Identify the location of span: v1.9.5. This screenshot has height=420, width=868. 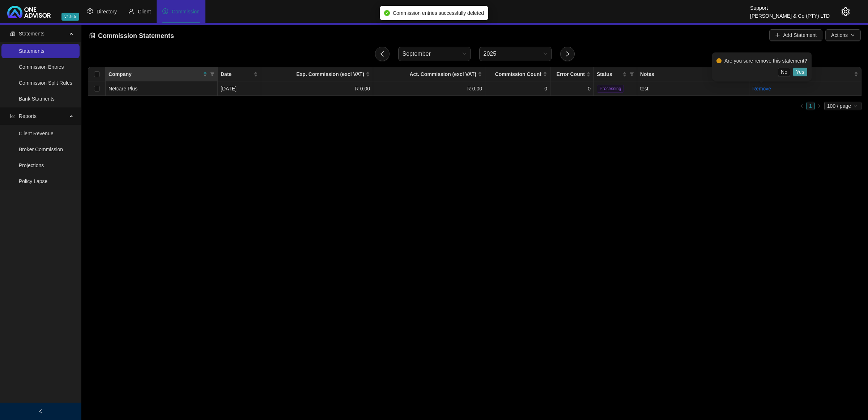
(70, 17).